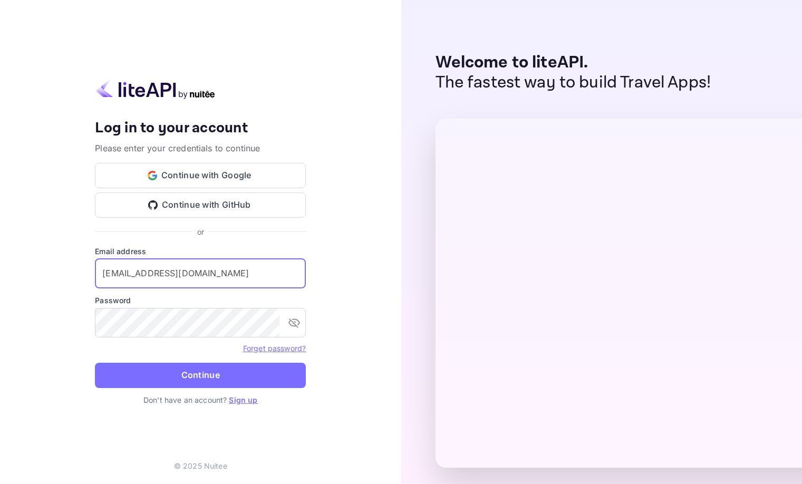 The width and height of the screenshot is (802, 484). Describe the element at coordinates (573, 63) in the screenshot. I see `p: Welcome to liteAPI.` at that location.